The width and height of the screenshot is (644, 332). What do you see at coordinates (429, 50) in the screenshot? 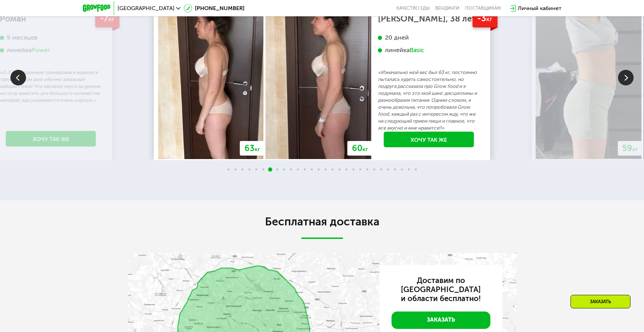
I see `div: линейка` at bounding box center [429, 50].